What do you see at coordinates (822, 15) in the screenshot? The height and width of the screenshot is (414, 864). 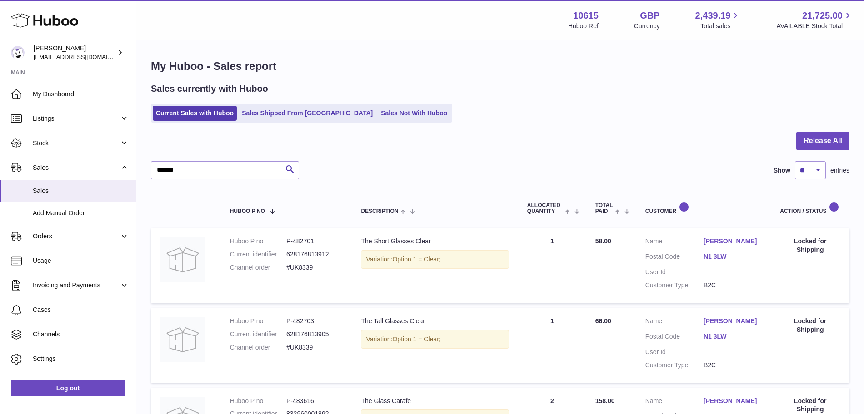 I see `span: 21,725.00` at bounding box center [822, 15].